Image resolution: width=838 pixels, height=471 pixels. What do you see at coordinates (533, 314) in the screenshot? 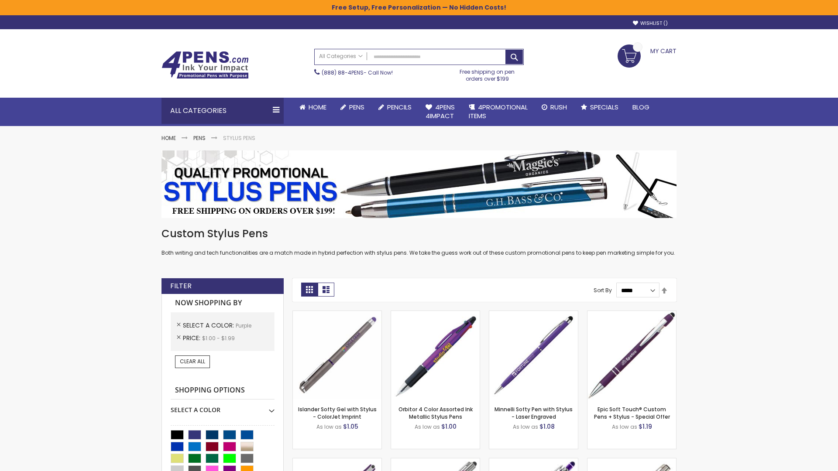
I see `a: Minnelli Softy Pen with Stylus - Laser Engraved-Purple` at bounding box center [533, 314].